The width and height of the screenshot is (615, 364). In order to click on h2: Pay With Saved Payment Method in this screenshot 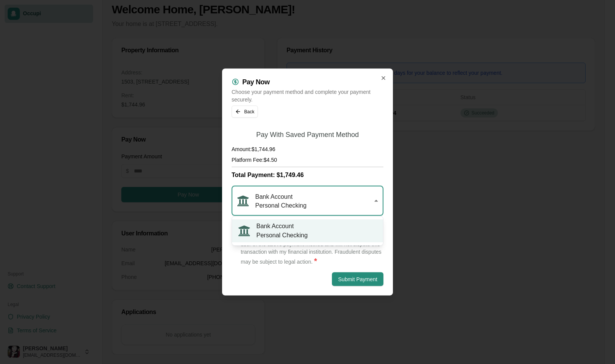, I will do `click(307, 135)`.